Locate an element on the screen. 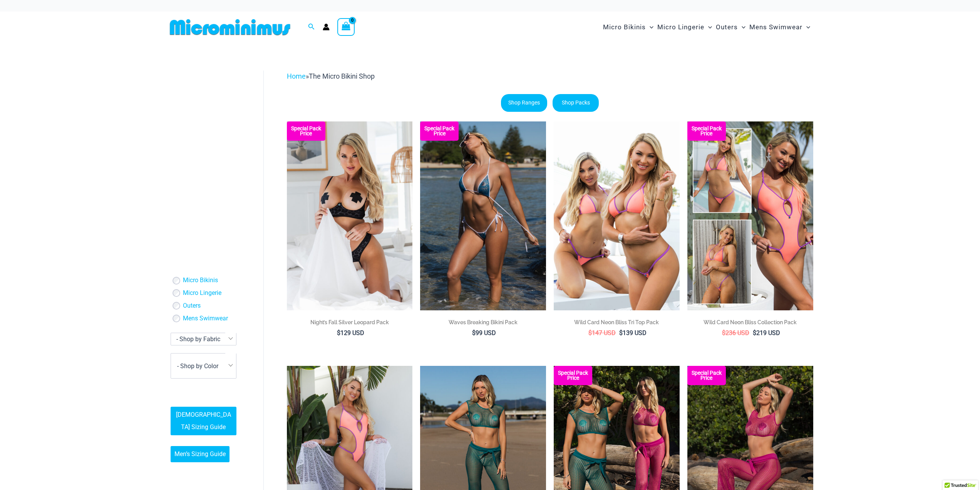 The width and height of the screenshot is (980, 490). h2: Night’s Fall Silver Leopard Pack is located at coordinates (350, 322).